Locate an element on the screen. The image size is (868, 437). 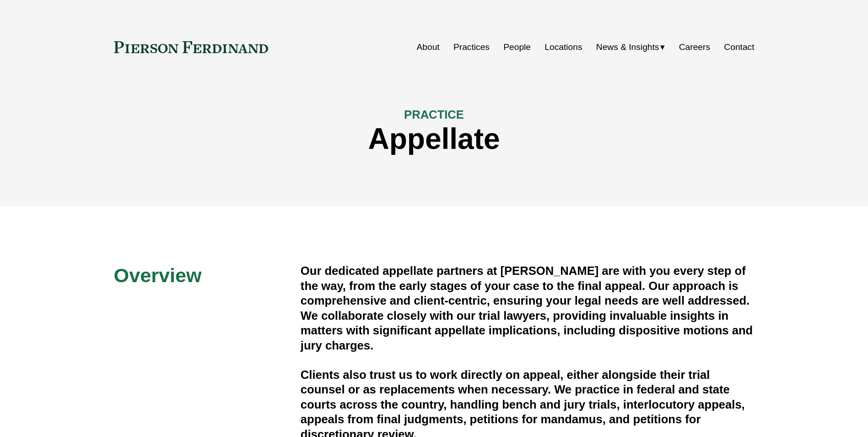
span: Overview is located at coordinates (158, 275).